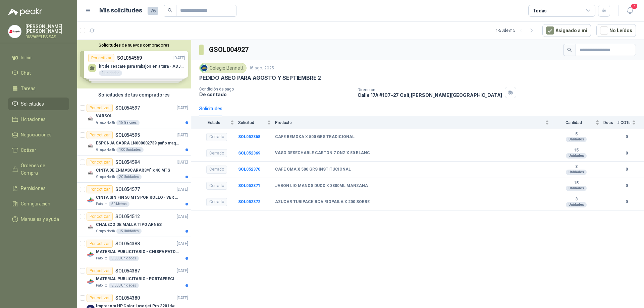  Describe the element at coordinates (39, 219) in the screenshot. I see `a: Manuales y ayuda` at that location.